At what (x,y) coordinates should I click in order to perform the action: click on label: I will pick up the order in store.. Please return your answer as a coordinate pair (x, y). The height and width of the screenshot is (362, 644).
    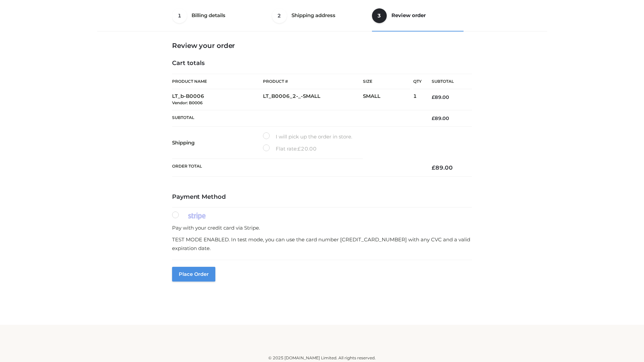
    Looking at the image, I should click on (307, 137).